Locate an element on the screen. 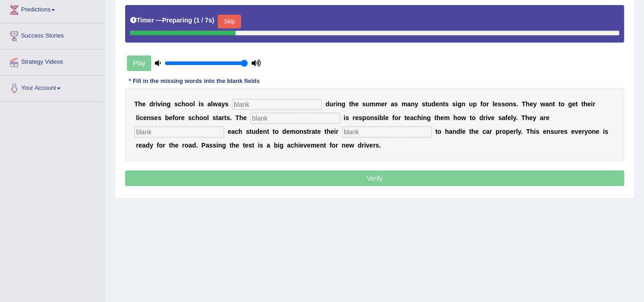  input: blank is located at coordinates (295, 118).